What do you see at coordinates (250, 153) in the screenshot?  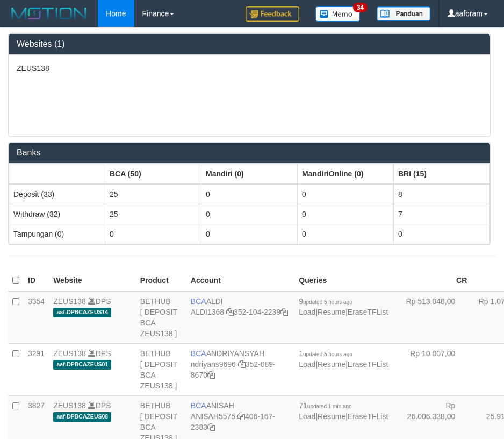 I see `h3: Banks` at bounding box center [250, 153].